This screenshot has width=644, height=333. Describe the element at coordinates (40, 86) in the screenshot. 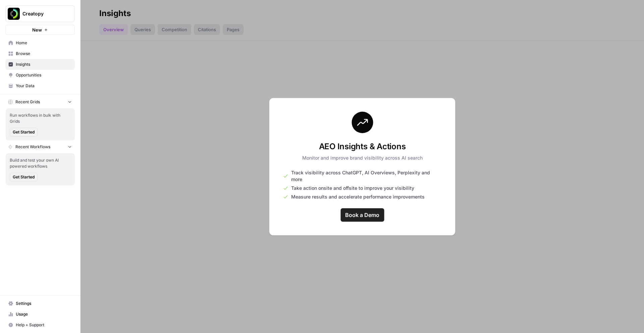

I see `a: Your Data` at that location.